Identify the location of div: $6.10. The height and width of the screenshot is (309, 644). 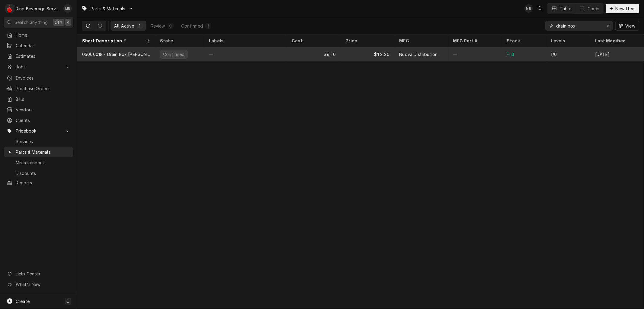
(314, 54).